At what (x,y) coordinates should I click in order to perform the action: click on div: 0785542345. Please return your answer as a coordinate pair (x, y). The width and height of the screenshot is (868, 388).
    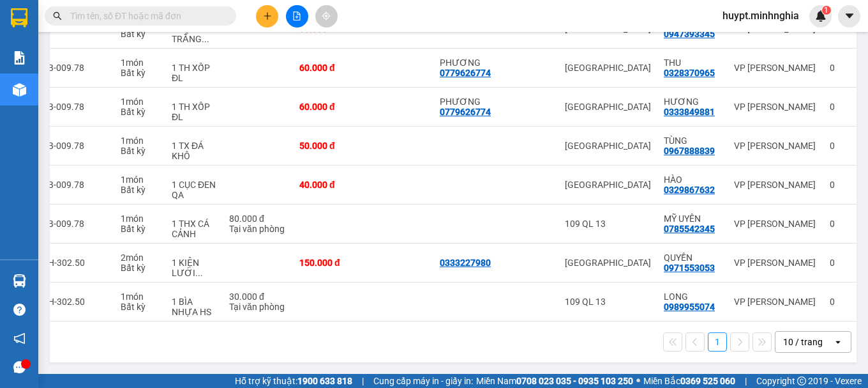
    Looking at the image, I should click on (690, 229).